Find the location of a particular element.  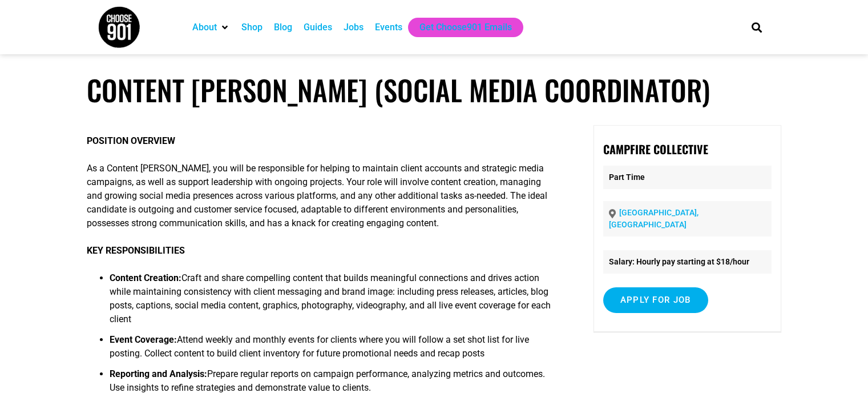

a: Blog is located at coordinates (283, 27).